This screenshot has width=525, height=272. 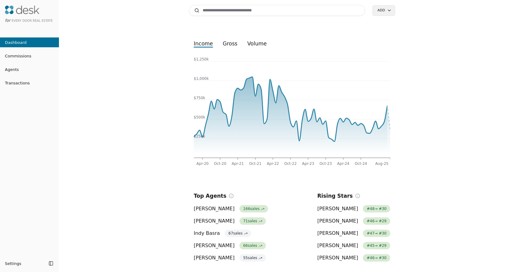 I want to click on tspan: Oct-21, so click(x=255, y=164).